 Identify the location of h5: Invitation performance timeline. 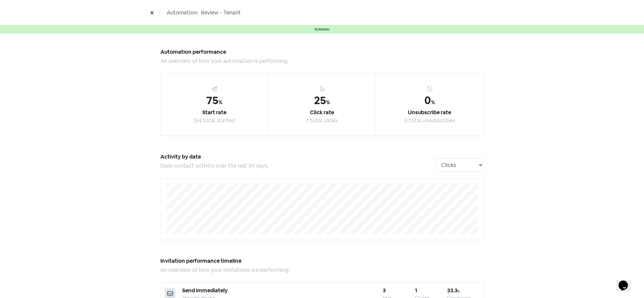
(322, 261).